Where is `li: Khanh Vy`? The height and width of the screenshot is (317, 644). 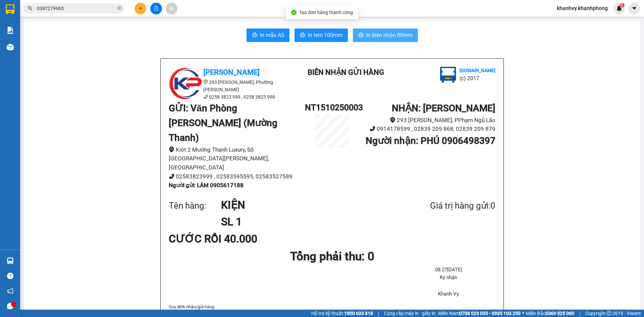 li: Khanh Vy is located at coordinates (448, 294).